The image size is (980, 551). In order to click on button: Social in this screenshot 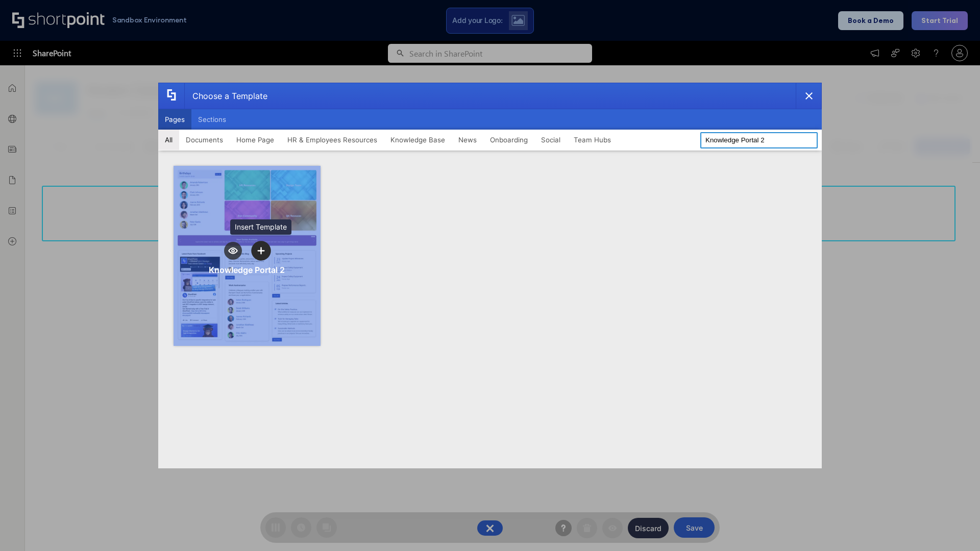, I will do `click(551, 140)`.